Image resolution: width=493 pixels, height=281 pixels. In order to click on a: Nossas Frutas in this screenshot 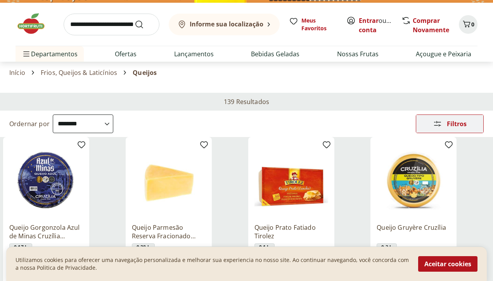, I will do `click(358, 54)`.